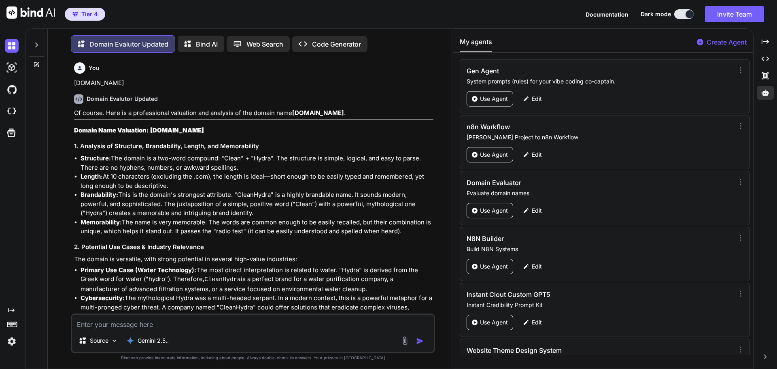  Describe the element at coordinates (476, 45) in the screenshot. I see `button: My agents` at that location.